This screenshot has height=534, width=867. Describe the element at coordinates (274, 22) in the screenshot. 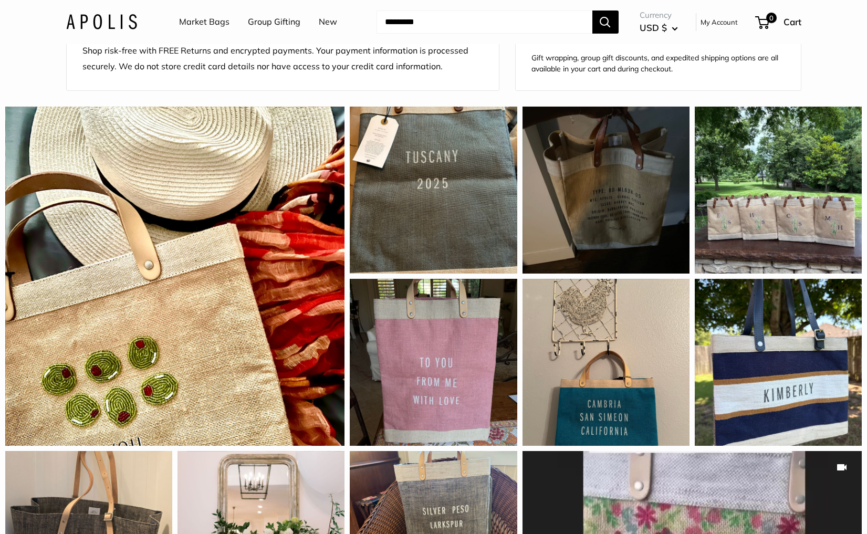

I see `a: Group Gifting` at that location.